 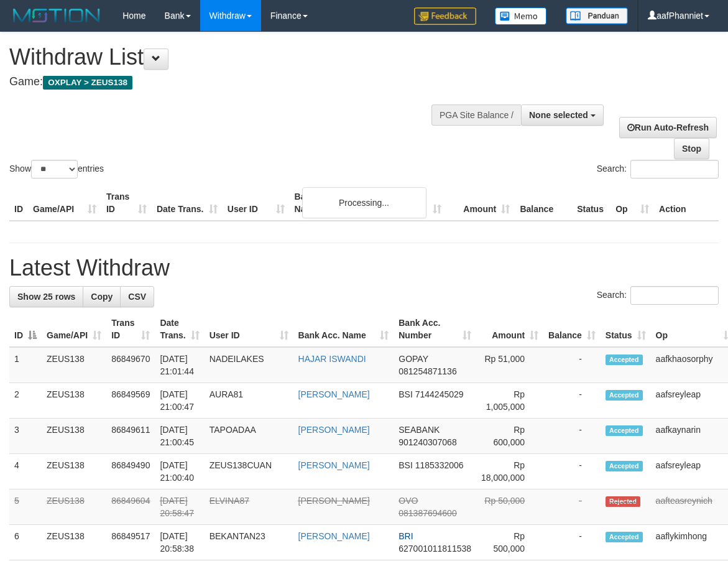 What do you see at coordinates (562, 115) in the screenshot?
I see `button: None selected` at bounding box center [562, 115].